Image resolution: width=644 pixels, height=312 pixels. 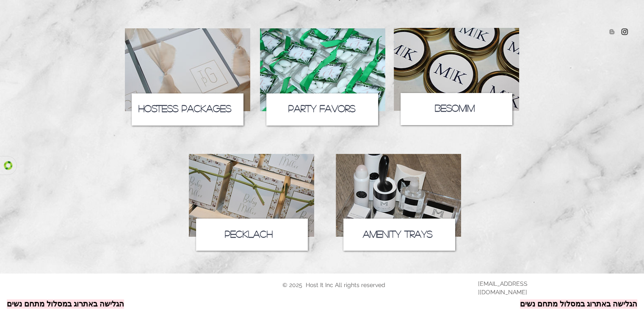 What do you see at coordinates (455, 108) in the screenshot?
I see `a: Besomim` at bounding box center [455, 108].